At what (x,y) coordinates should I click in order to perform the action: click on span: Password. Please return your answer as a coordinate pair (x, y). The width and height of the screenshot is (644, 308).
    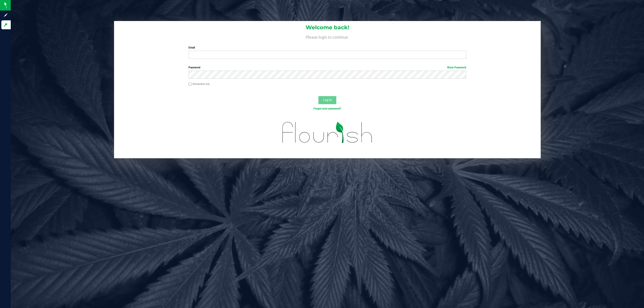
    Looking at the image, I should click on (194, 68).